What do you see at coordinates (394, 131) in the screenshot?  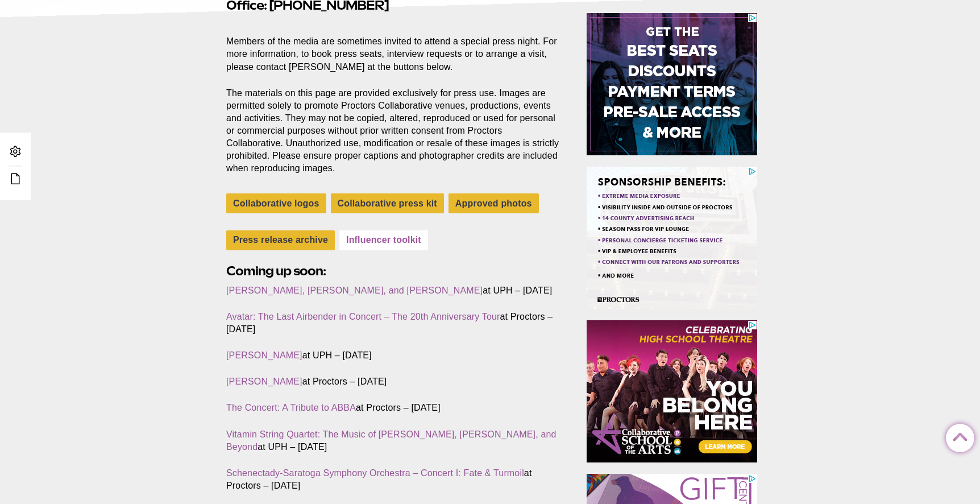 I see `p: The materials on this page are provided exclusively for press use. Images are permitted solely to...` at bounding box center [394, 131].